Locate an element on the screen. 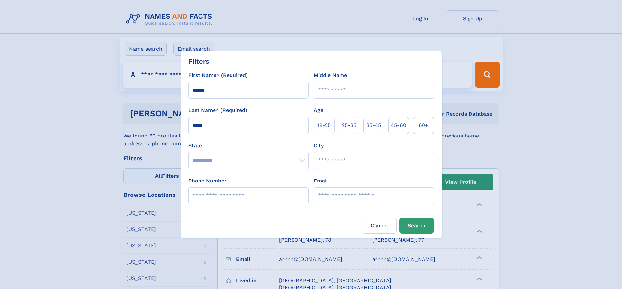 Image resolution: width=622 pixels, height=289 pixels. label: Phone Number is located at coordinates (207, 181).